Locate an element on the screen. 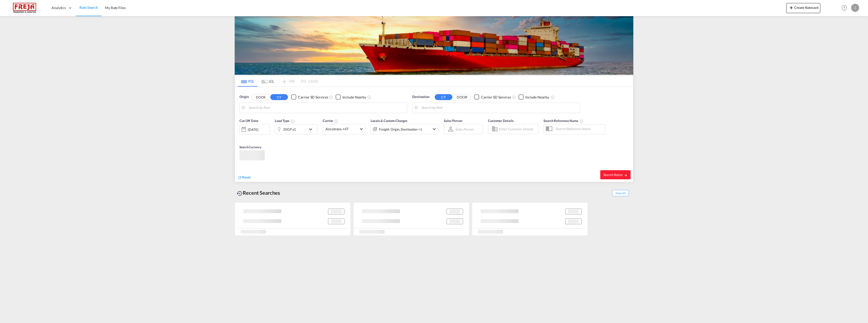 This screenshot has height=323, width=868. span: Analytics is located at coordinates (59, 8).